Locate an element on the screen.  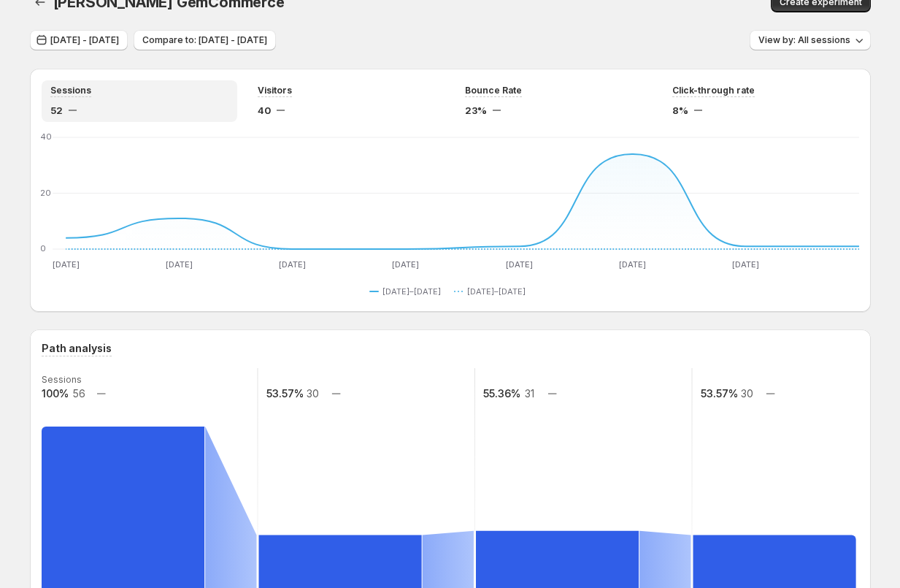
span: 8% is located at coordinates (681, 110).